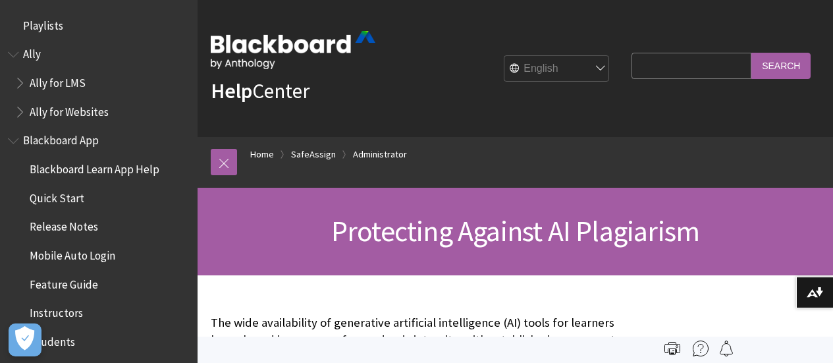  What do you see at coordinates (57, 80) in the screenshot?
I see `span: Ally for LMS` at bounding box center [57, 80].